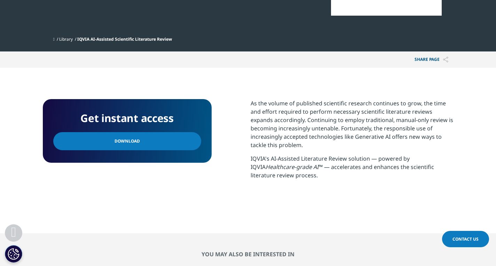  Describe the element at coordinates (127, 141) in the screenshot. I see `a: Download` at that location.